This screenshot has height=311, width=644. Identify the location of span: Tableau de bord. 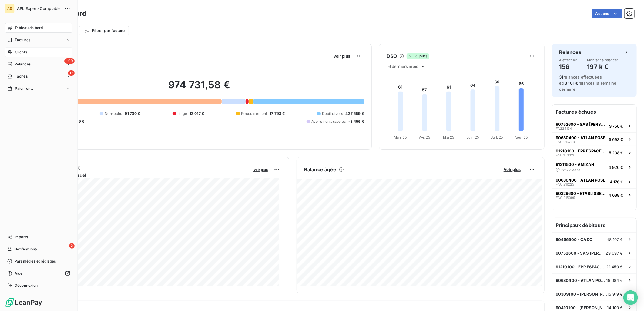
(29, 28).